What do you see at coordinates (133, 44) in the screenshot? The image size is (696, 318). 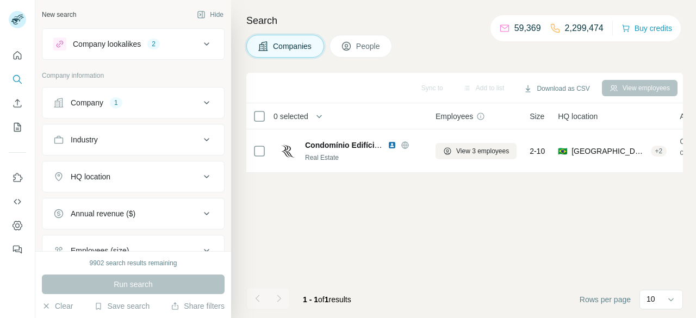 I see `button: Company lookalikes2` at bounding box center [133, 44].